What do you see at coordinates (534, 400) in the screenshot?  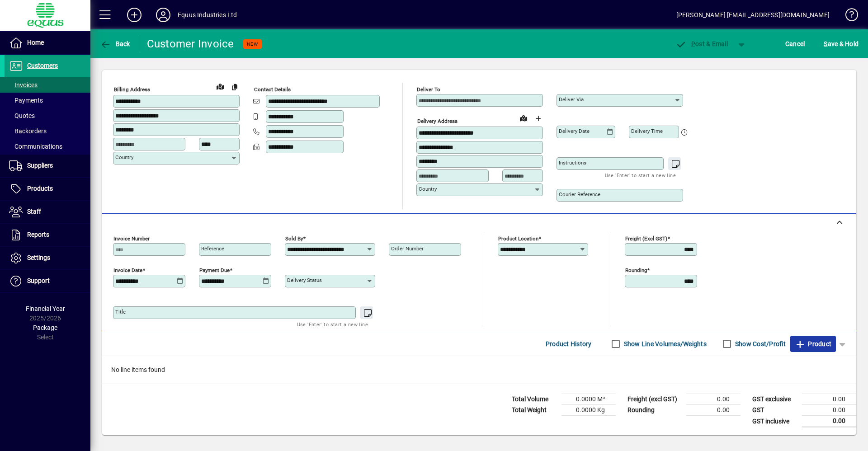 I see `td: Total Volume` at bounding box center [534, 400].